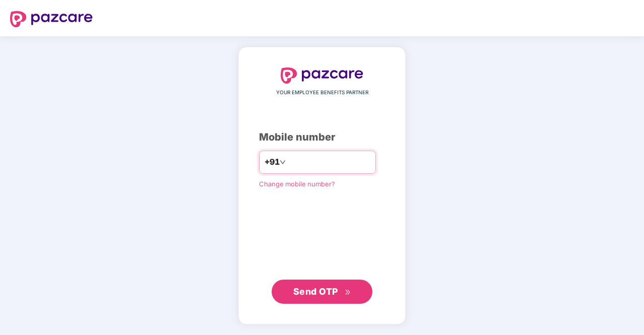 This screenshot has height=335, width=644. What do you see at coordinates (315, 291) in the screenshot?
I see `span: Send OTP` at bounding box center [315, 291].